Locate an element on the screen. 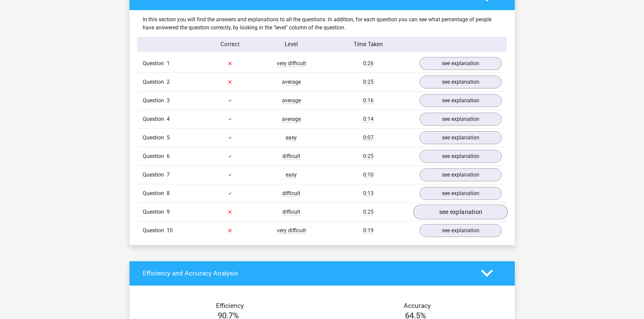  span: 7 is located at coordinates (168, 175).